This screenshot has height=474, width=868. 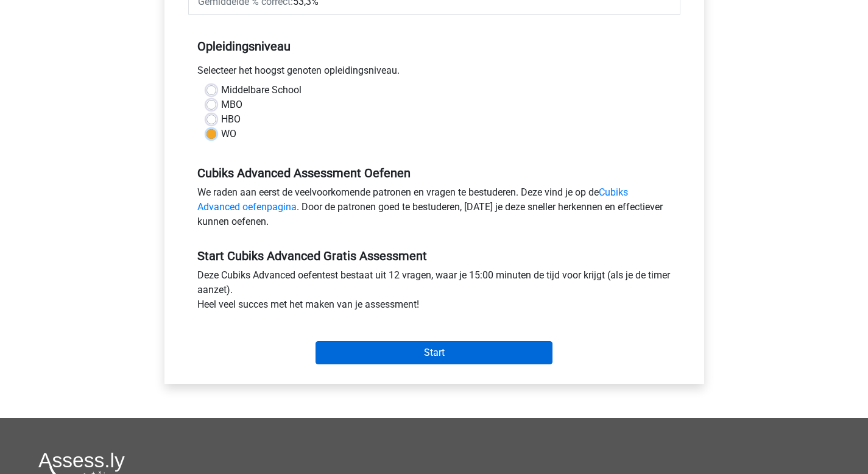 What do you see at coordinates (261, 90) in the screenshot?
I see `label: Middelbare School` at bounding box center [261, 90].